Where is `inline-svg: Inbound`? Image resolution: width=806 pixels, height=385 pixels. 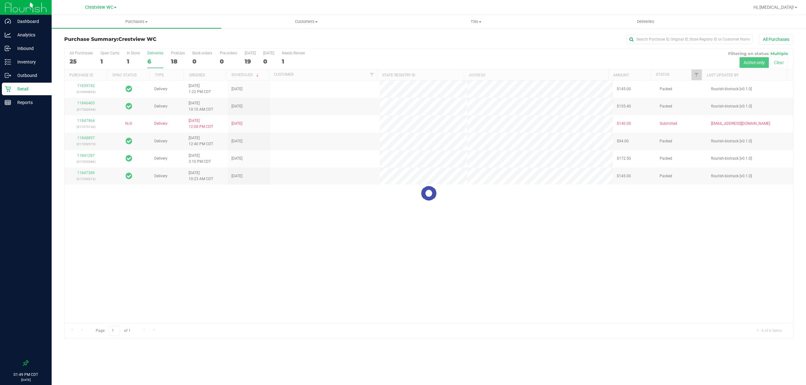
inline-svg: Inbound is located at coordinates (8, 48).